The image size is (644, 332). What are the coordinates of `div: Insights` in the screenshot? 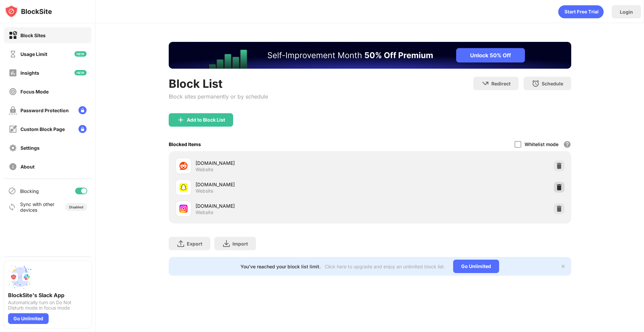 It's located at (30, 73).